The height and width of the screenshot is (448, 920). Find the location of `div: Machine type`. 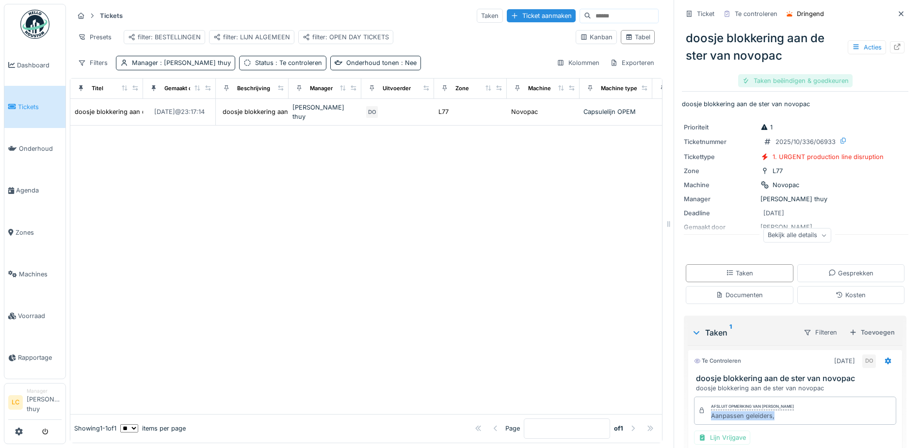

div: Machine type is located at coordinates (619, 88).